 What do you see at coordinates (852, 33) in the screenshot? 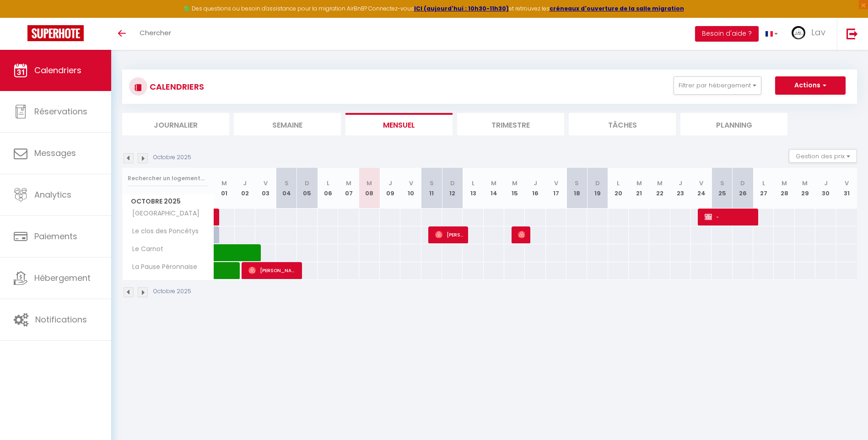
I see `img: logout` at bounding box center [852, 33].